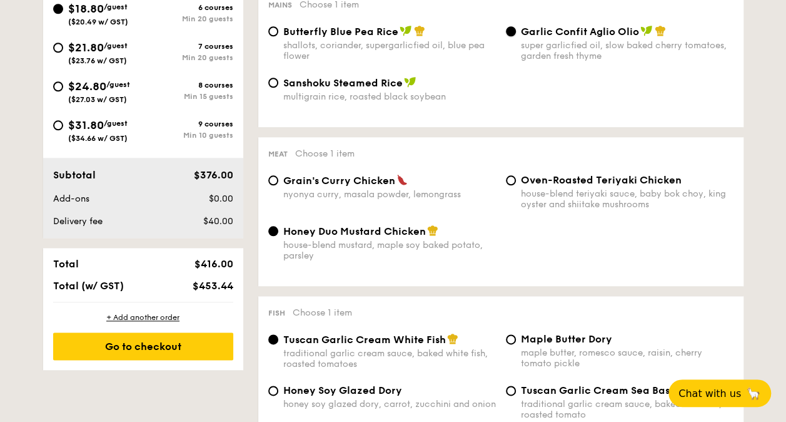 The image size is (786, 422). What do you see at coordinates (580, 31) in the screenshot?
I see `span: Garlic Confit Aglio Olio` at bounding box center [580, 31].